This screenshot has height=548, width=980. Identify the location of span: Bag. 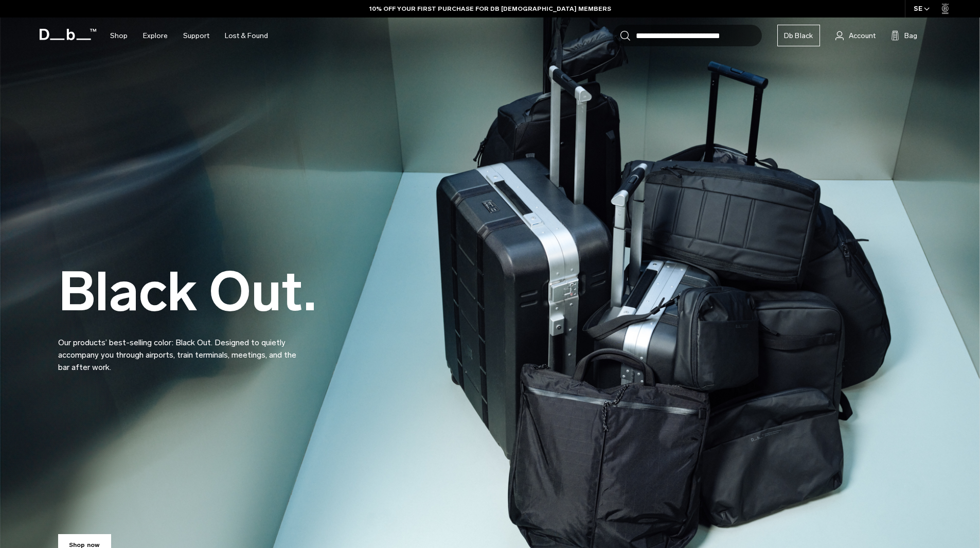
(911, 36).